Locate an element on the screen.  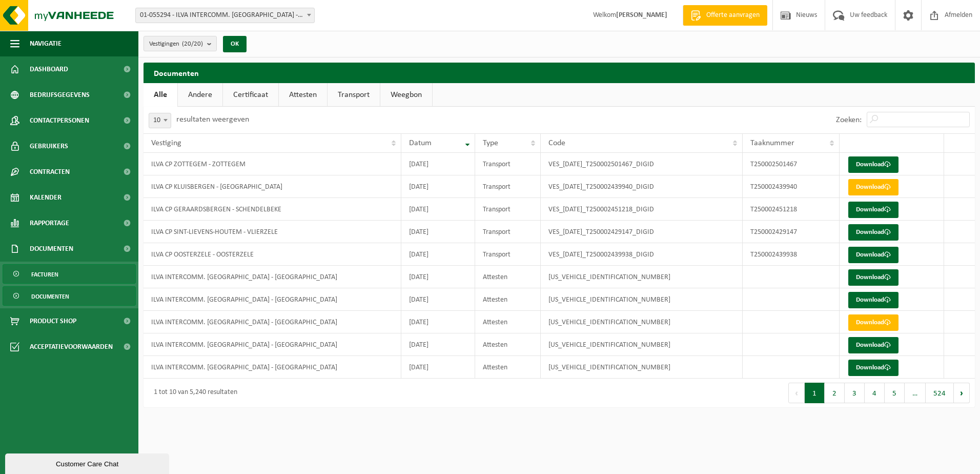
label: resultaten weergeven is located at coordinates (213, 120).